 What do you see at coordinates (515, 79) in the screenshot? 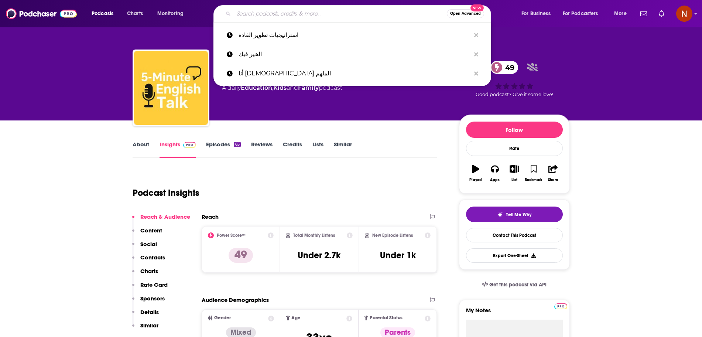
I see `div: 49Good podcast? Give it some love!` at bounding box center [515, 79].